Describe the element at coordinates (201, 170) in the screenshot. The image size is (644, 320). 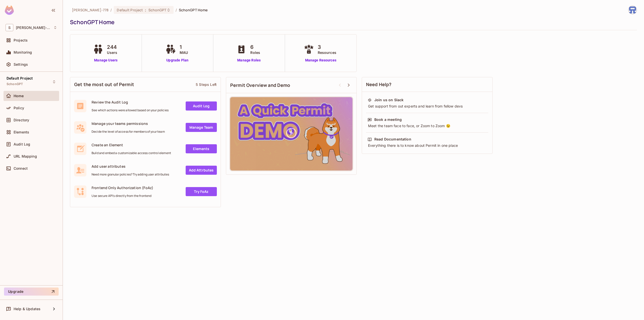
I see `a: Add Attrbutes` at that location.